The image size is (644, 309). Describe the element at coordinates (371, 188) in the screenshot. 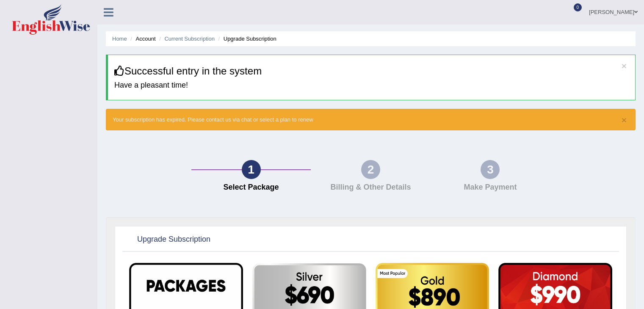

I see `h4: Billing & Other Details` at that location.